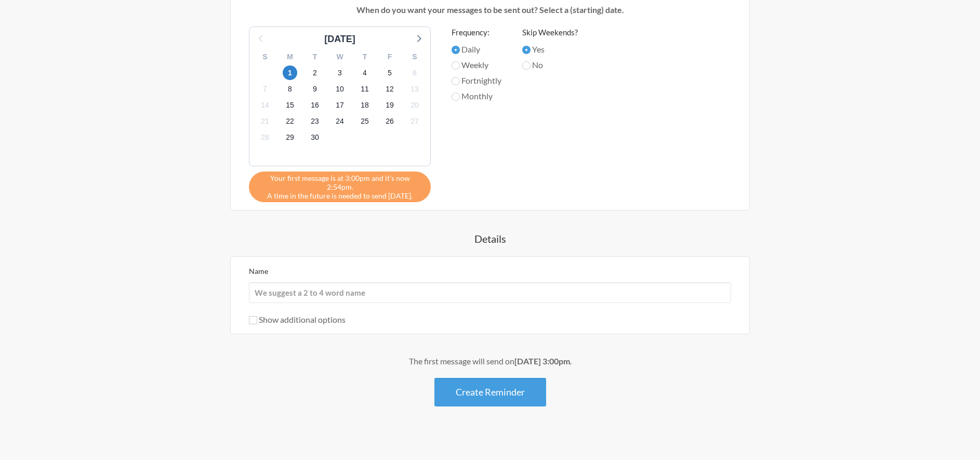 This screenshot has width=980, height=460. What do you see at coordinates (315, 106) in the screenshot?
I see `span: Thursday, October 16, 2025` at bounding box center [315, 106].